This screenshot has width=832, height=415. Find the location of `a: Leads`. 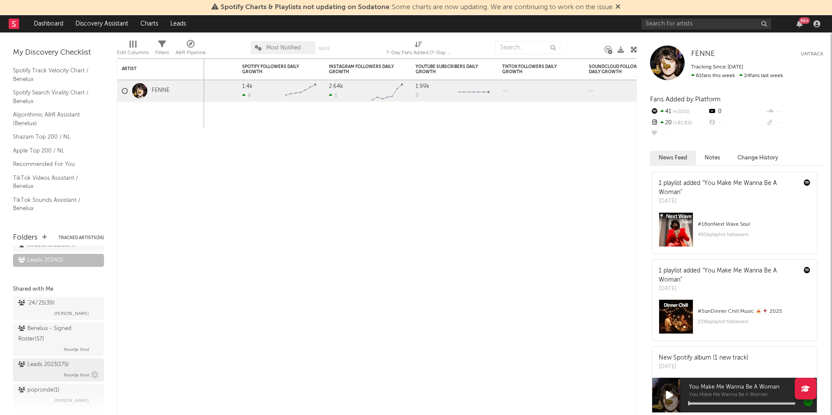

a: Leads is located at coordinates (178, 24).